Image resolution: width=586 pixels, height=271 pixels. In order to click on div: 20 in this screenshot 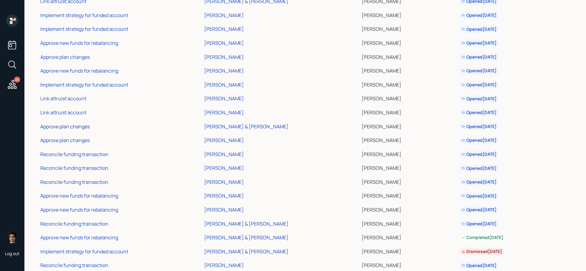, I will do `click(17, 80)`.